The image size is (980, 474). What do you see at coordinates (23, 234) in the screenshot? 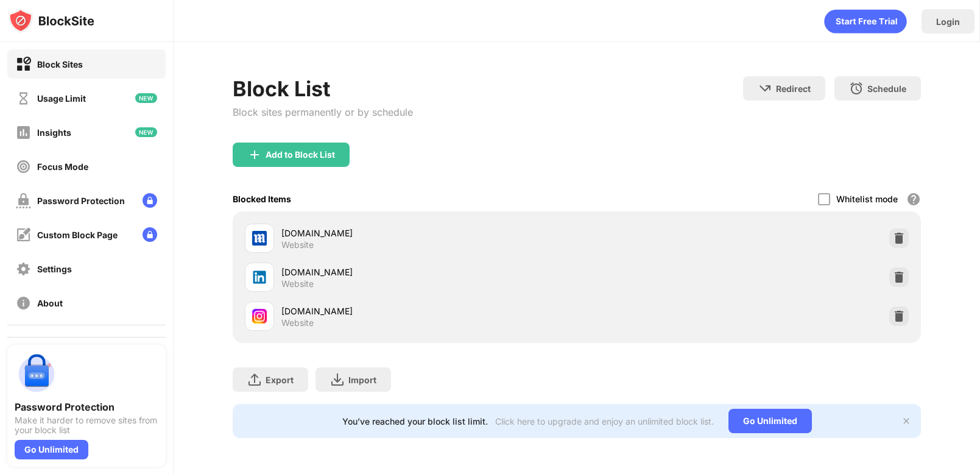
I see `img: customize-block-page-off.svg` at bounding box center [23, 234].